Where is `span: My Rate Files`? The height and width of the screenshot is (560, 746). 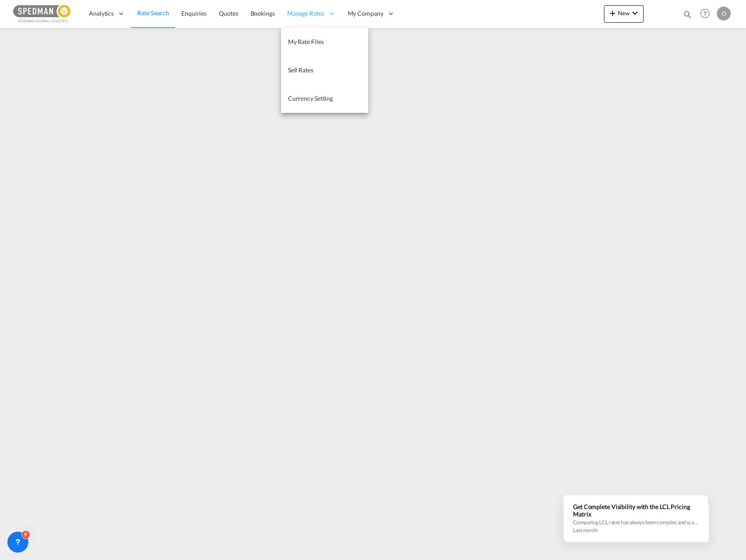 span: My Rate Files is located at coordinates (306, 41).